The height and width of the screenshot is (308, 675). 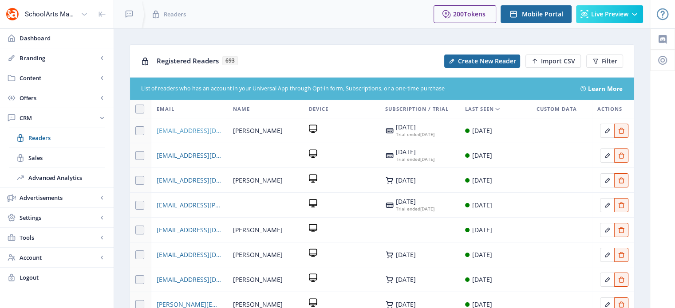 What do you see at coordinates (51, 14) in the screenshot?
I see `div: SchoolArts Magazine` at bounding box center [51, 14].